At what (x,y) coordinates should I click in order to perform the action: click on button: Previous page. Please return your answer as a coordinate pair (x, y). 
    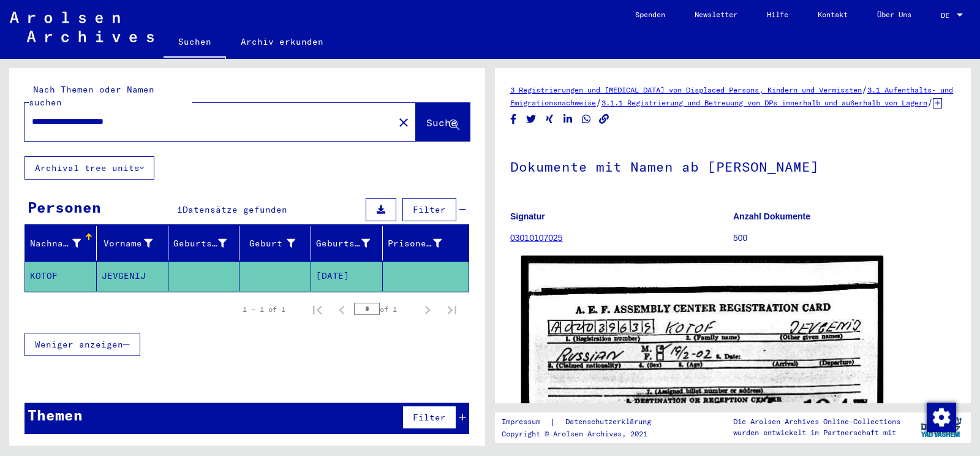
    Looking at the image, I should click on (342, 310).